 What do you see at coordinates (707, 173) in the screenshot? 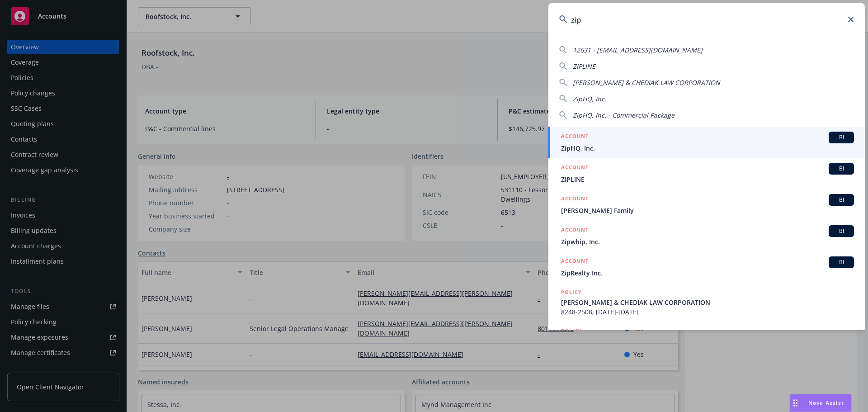
I see `a: ACCOUNTBIZIPLINE` at bounding box center [707, 173].